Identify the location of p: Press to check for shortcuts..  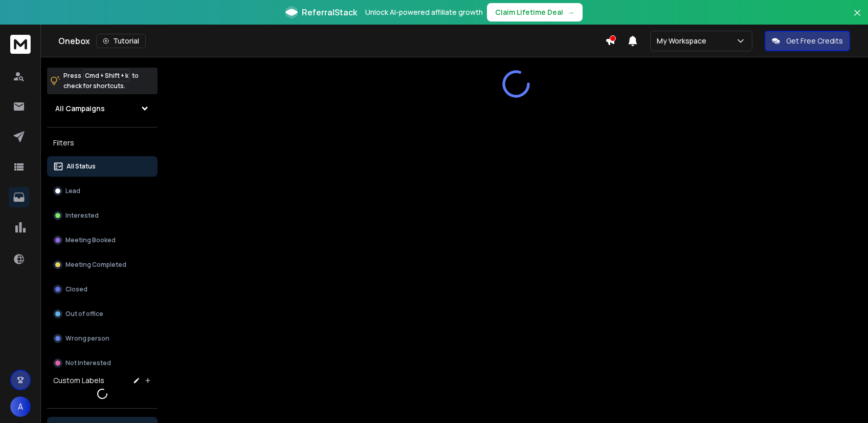
(101, 81).